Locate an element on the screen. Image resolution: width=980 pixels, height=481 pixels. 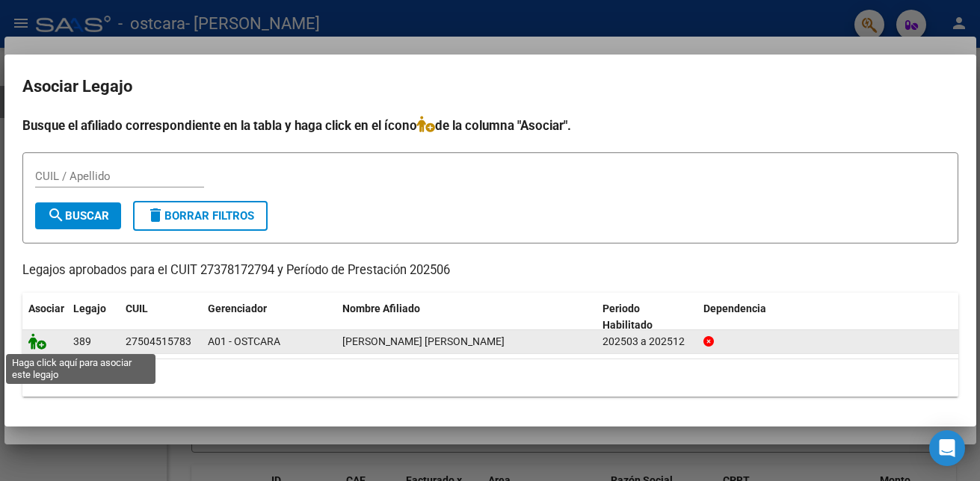
div: Open Intercom Messenger is located at coordinates (947, 449).